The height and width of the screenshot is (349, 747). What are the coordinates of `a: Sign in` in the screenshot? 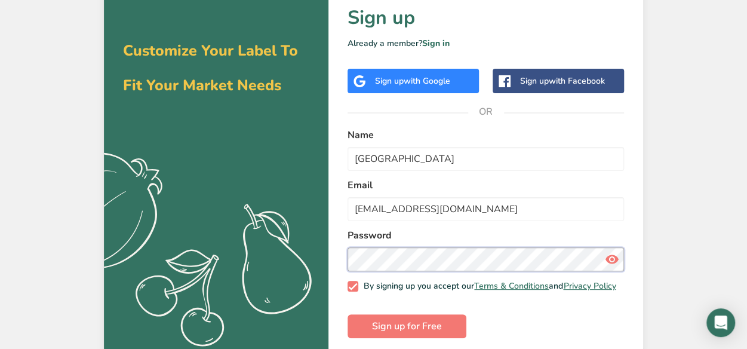 It's located at (436, 43).